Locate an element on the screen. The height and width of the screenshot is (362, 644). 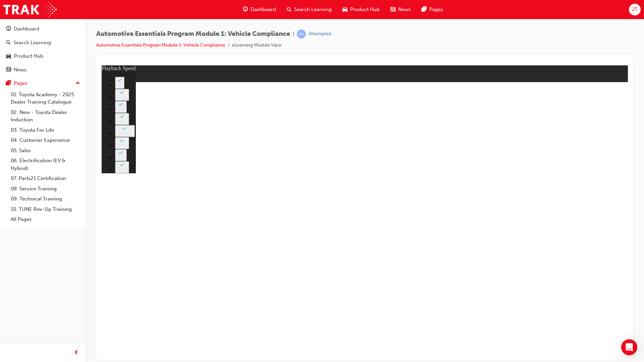
a: 10. TUNE Rev-Up Training is located at coordinates (45, 209).